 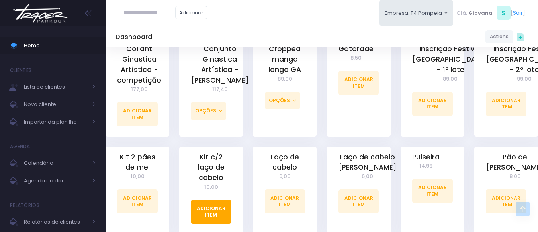 I want to click on a: Laço de cabelo, so click(x=285, y=162).